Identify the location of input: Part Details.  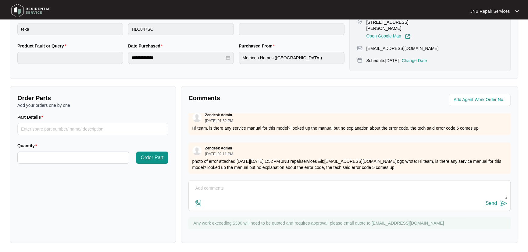
(93, 129).